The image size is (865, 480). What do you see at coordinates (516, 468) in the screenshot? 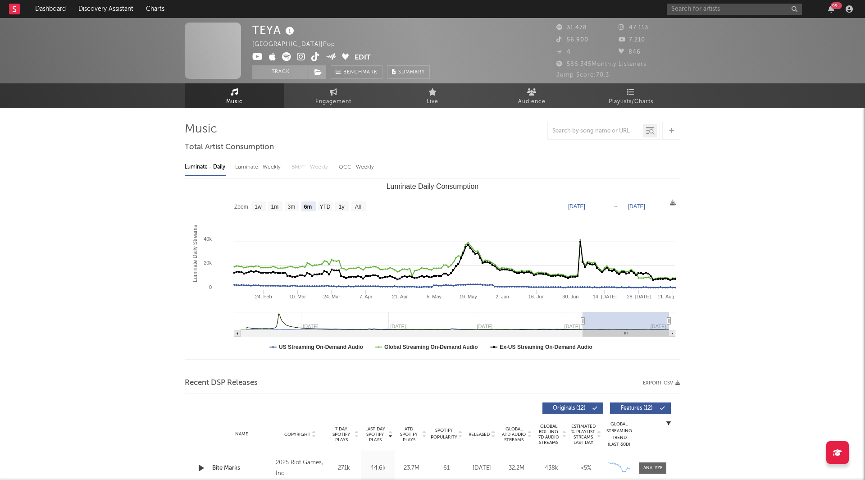
I see `div: 32.2M` at bounding box center [516, 468].